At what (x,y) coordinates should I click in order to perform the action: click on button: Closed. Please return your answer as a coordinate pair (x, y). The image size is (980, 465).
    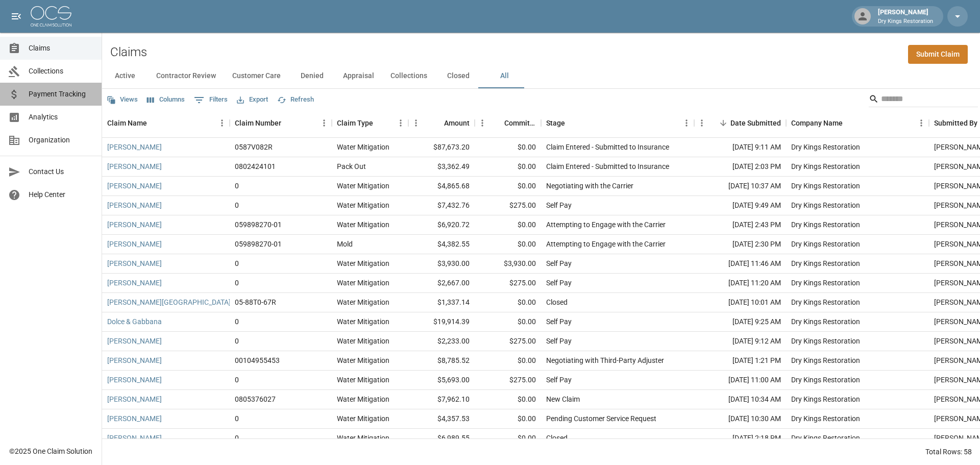
    Looking at the image, I should click on (458, 76).